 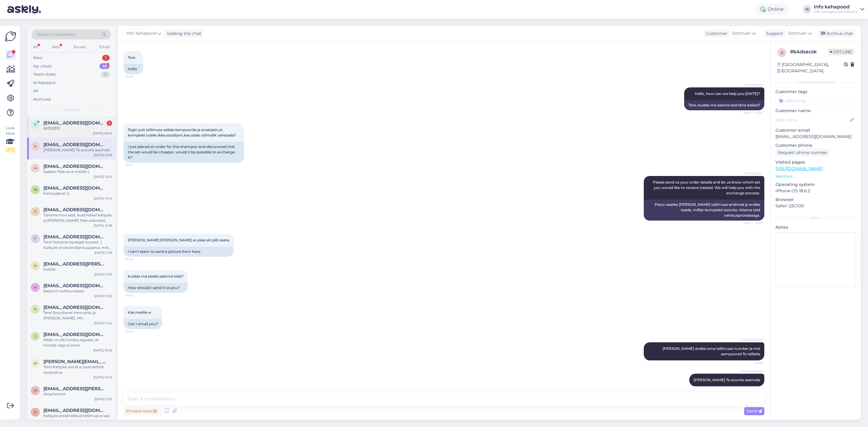 What do you see at coordinates (35, 239) in the screenshot?
I see `span: f` at bounding box center [35, 239].